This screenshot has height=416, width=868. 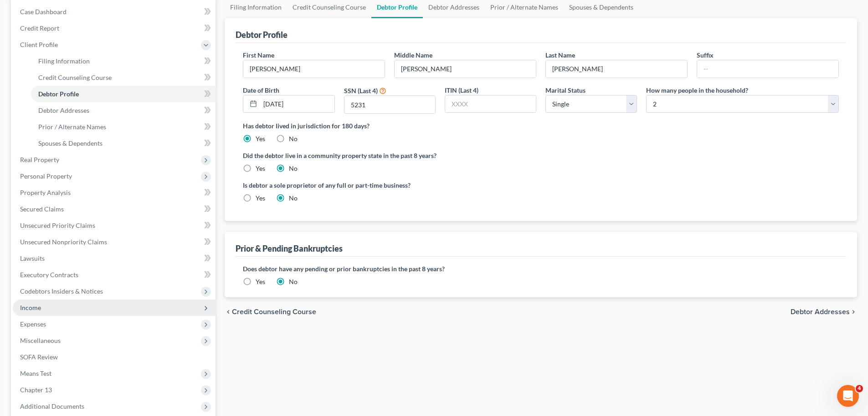 What do you see at coordinates (39, 28) in the screenshot?
I see `span: Credit Report` at bounding box center [39, 28].